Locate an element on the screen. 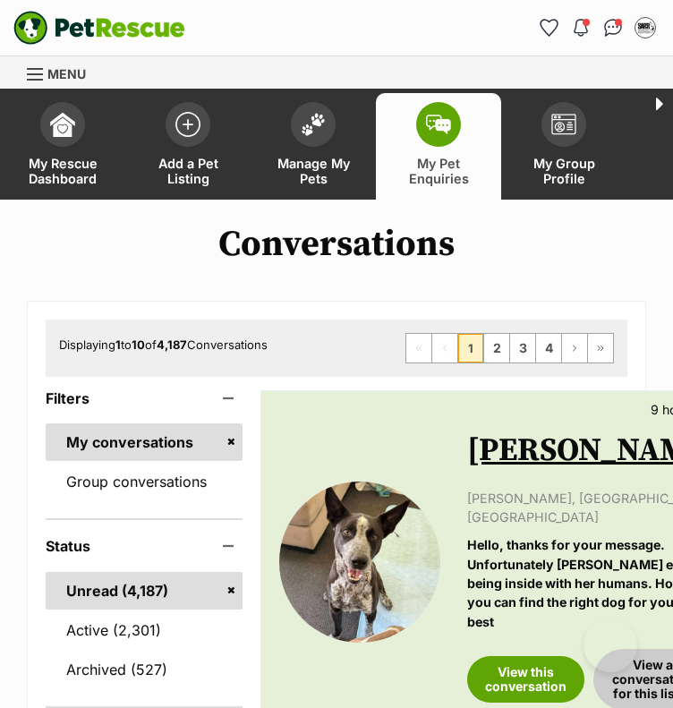 The image size is (673, 708). a: Favourites is located at coordinates (549, 28).